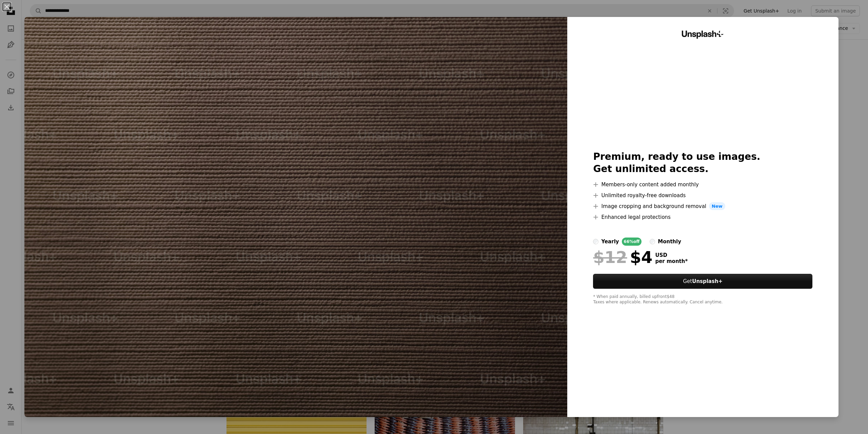 The width and height of the screenshot is (868, 434). Describe the element at coordinates (718, 206) in the screenshot. I see `span: New` at that location.